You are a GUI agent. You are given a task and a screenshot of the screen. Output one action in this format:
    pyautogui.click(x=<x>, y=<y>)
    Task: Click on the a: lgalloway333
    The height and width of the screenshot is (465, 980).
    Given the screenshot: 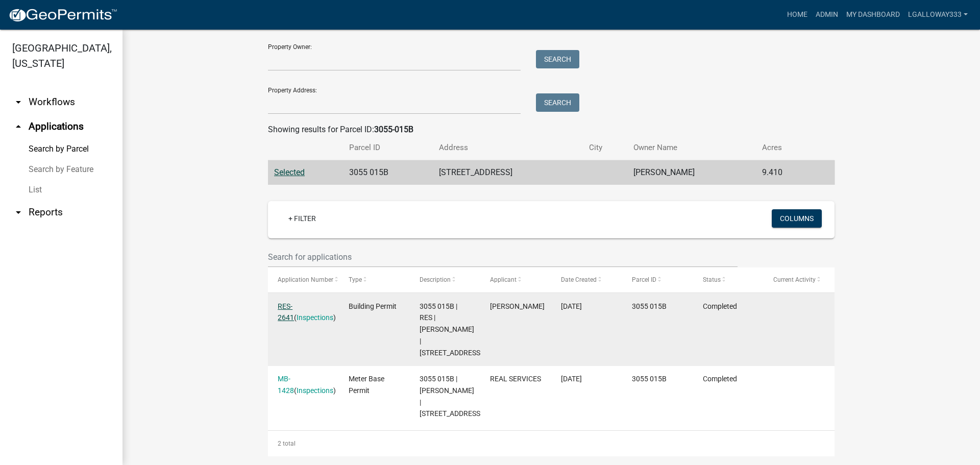 What is the action you would take?
    pyautogui.click(x=937, y=15)
    